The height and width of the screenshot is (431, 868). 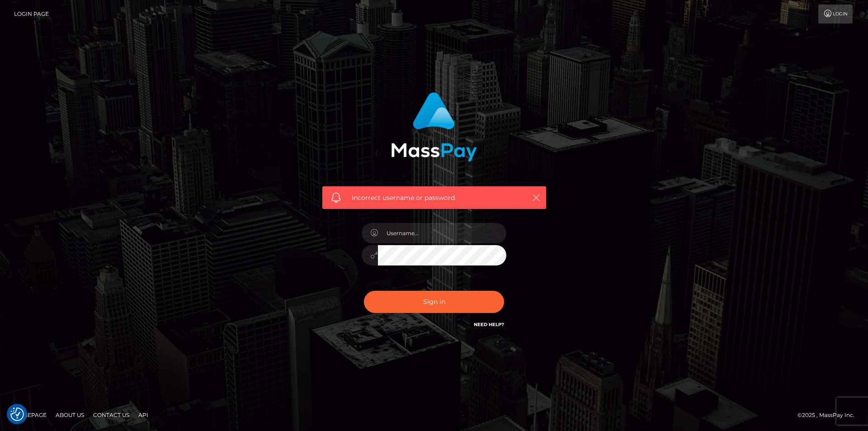 I want to click on img: MassPay Login, so click(x=434, y=126).